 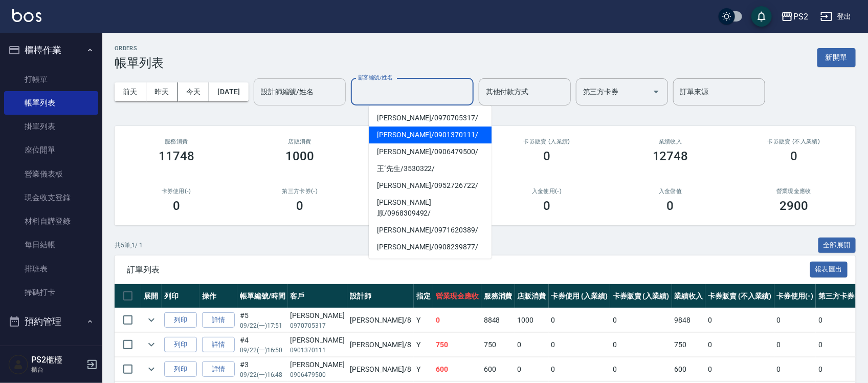 What do you see at coordinates (794, 191) in the screenshot?
I see `h2: 營業現金應收` at bounding box center [794, 191].